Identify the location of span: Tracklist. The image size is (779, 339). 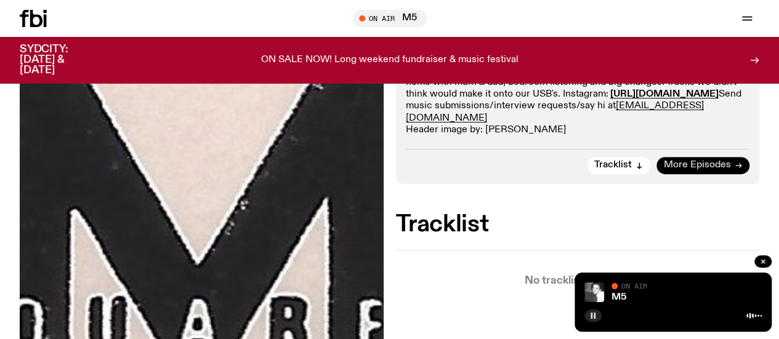
(613, 165).